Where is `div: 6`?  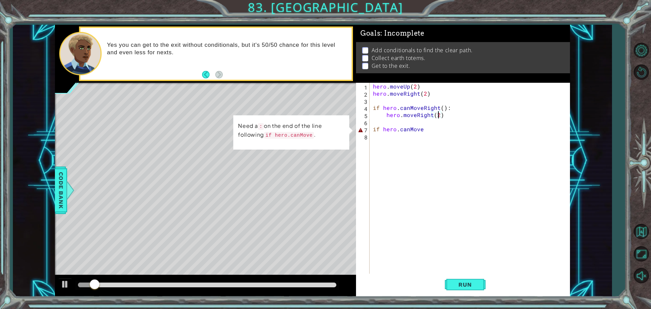 div: 6 is located at coordinates (364, 123).